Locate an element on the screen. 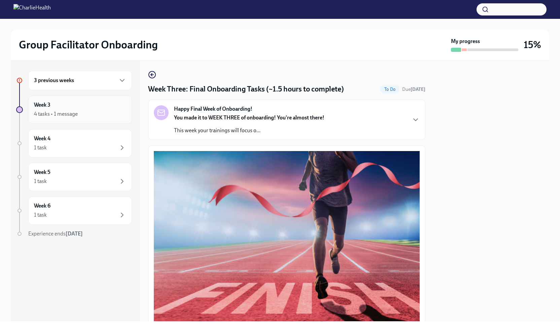 This screenshot has width=560, height=328. div: 4 tasks • 1 message is located at coordinates (56, 114).